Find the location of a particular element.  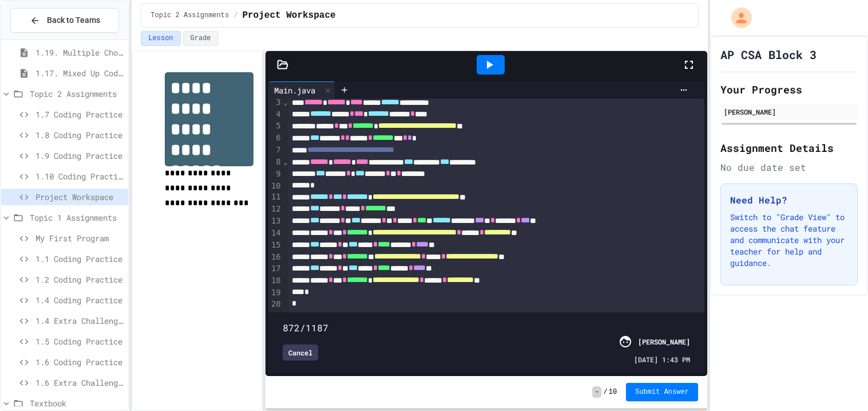

span: 1.8 Coding Practice is located at coordinates (79, 135).